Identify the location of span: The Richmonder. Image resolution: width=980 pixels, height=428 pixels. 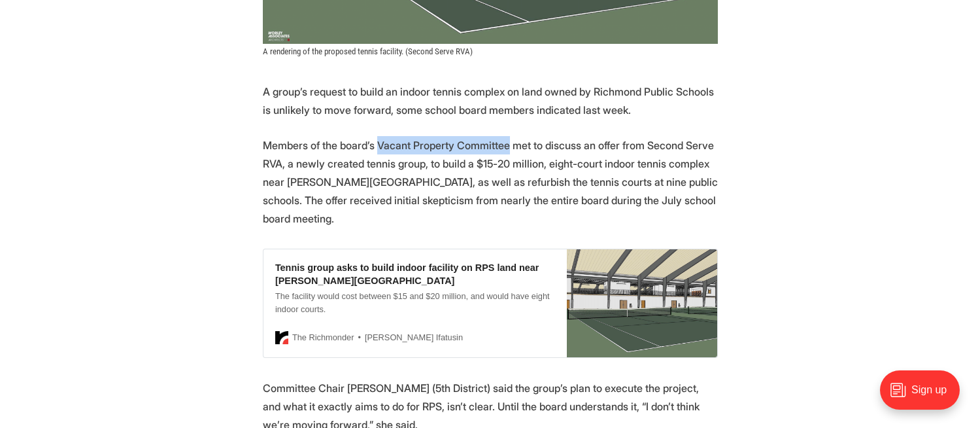
(323, 337).